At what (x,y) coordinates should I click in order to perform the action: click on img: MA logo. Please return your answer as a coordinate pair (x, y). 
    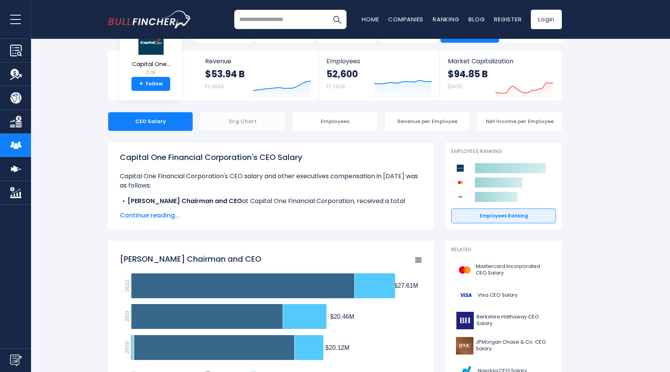
    Looking at the image, I should click on (465, 270).